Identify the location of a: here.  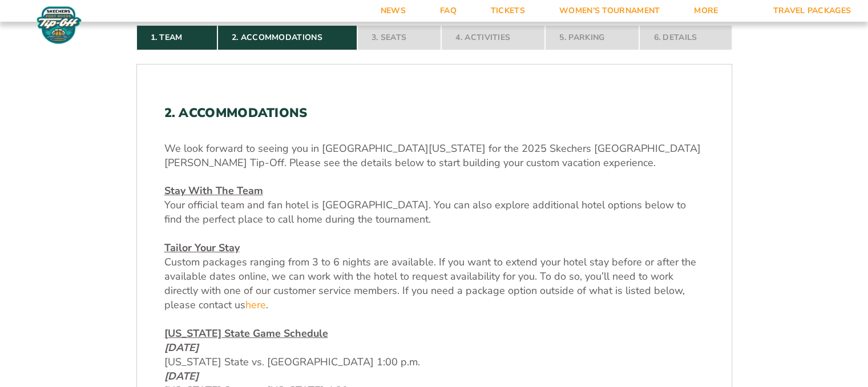
(256, 305).